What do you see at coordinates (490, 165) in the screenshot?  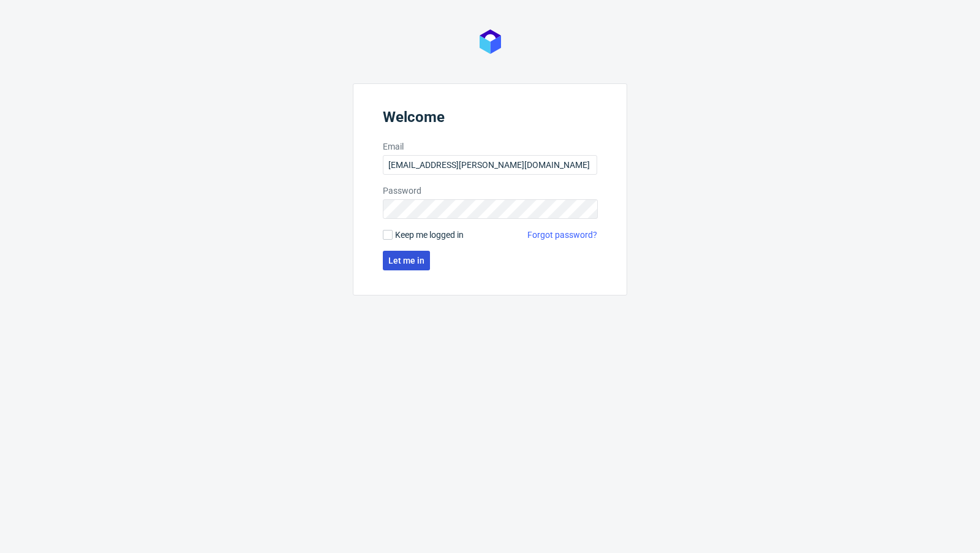 I see `input: you@youremail.com` at bounding box center [490, 165].